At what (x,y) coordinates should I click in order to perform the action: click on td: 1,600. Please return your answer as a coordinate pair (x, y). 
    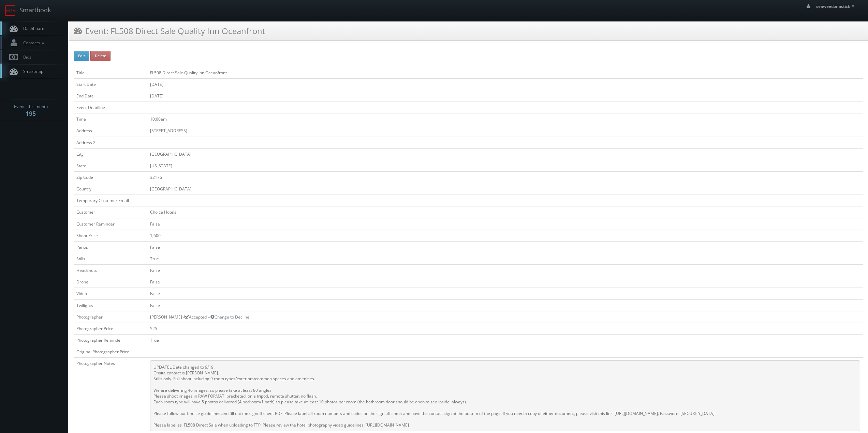
    Looking at the image, I should click on (505, 236).